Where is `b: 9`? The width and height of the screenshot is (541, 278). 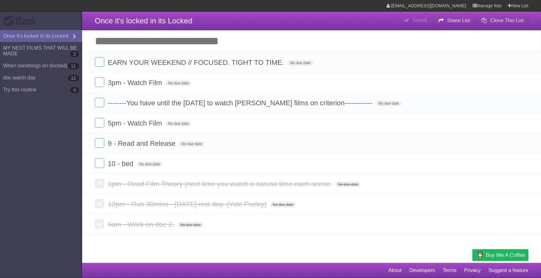 b: 9 is located at coordinates (75, 90).